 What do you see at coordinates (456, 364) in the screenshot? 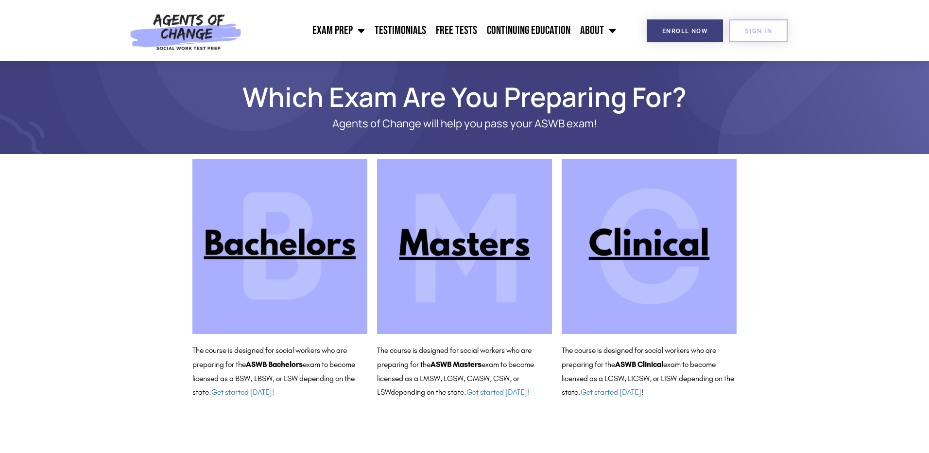
I see `b: ASWB Masters` at bounding box center [456, 364].